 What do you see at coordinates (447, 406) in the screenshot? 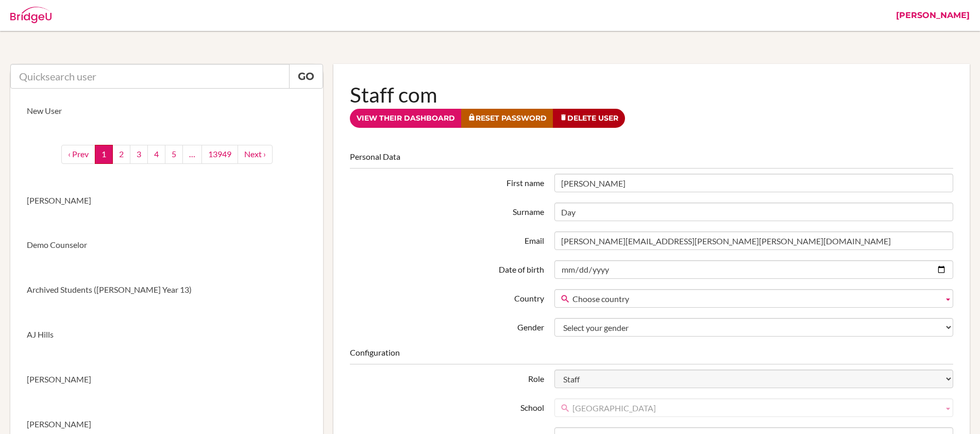
I see `label: School` at bounding box center [447, 406].